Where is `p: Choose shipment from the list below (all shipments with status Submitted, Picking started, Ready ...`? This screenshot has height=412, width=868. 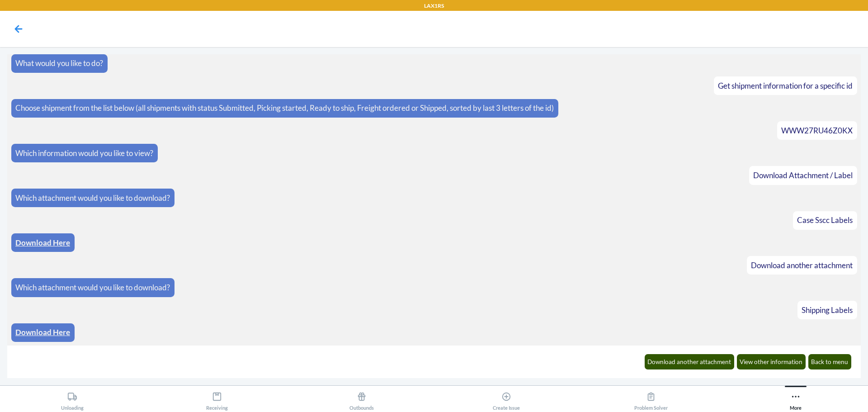 p: Choose shipment from the list below (all shipments with status Submitted, Picking started, Ready ... is located at coordinates (285, 108).